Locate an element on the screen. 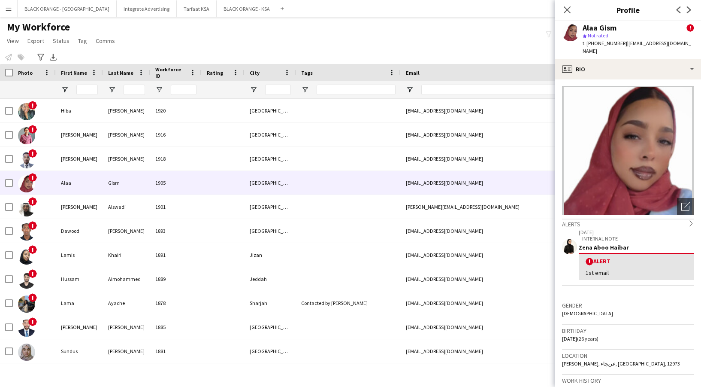 The height and width of the screenshot is (387, 701). div: 1893 is located at coordinates (176, 230).